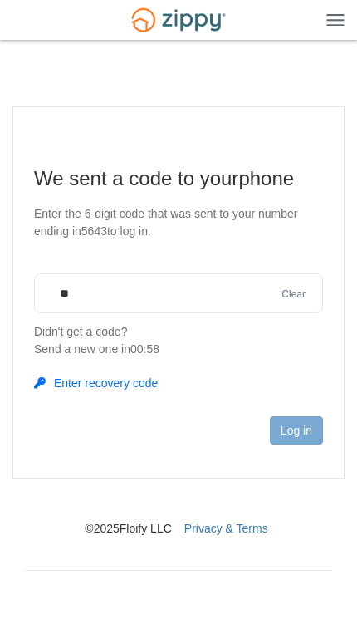 The image size is (357, 644). What do you see at coordinates (178, 179) in the screenshot?
I see `h1: We sent a code to your phone` at bounding box center [178, 179].